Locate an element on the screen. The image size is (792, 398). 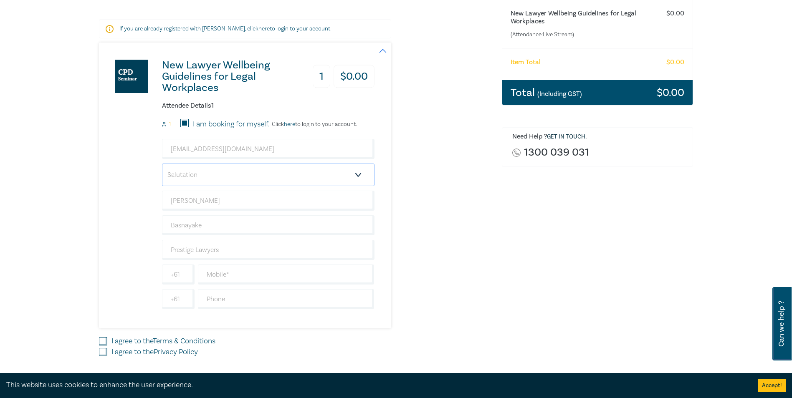
a: 1300 039 031 is located at coordinates (557, 152).